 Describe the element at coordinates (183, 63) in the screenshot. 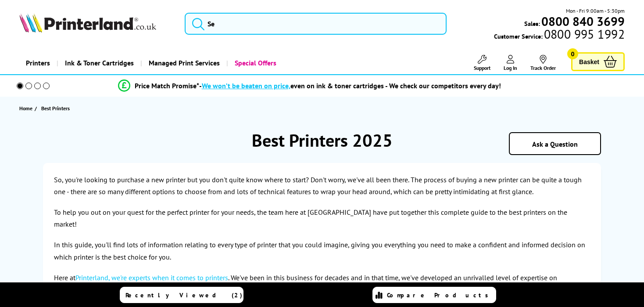

I see `a: Managed Print Services` at that location.